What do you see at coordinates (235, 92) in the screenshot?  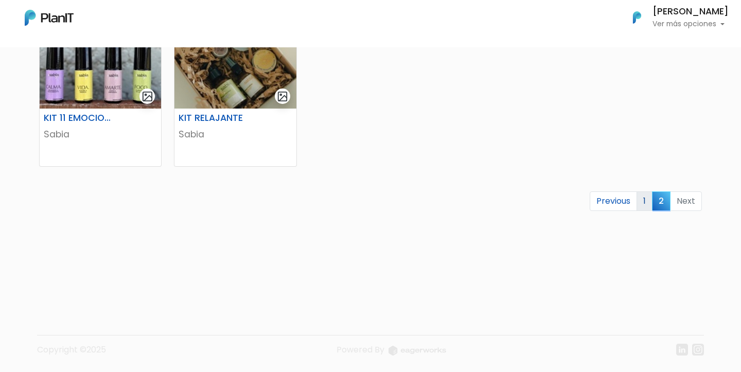 I see `a: gallery-light KIT RELAJANTE Sabia` at bounding box center [235, 92].